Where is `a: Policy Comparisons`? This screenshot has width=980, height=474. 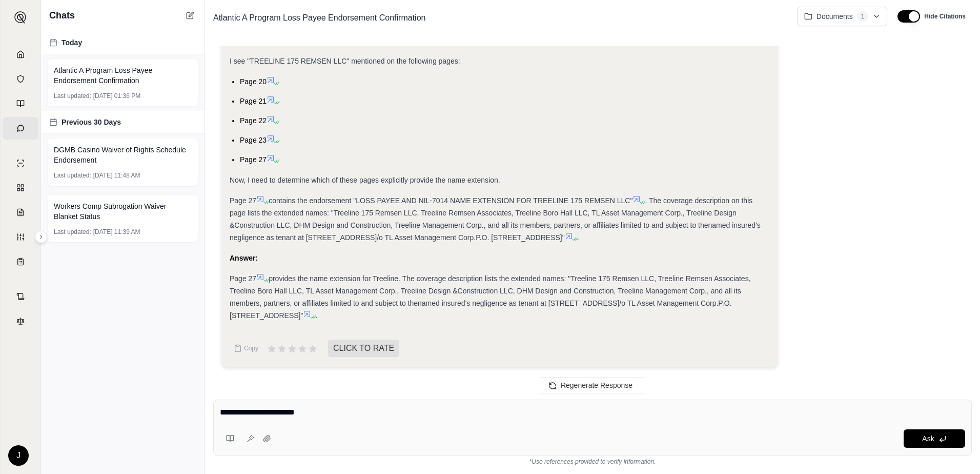 a: Policy Comparisons is located at coordinates (21, 188).